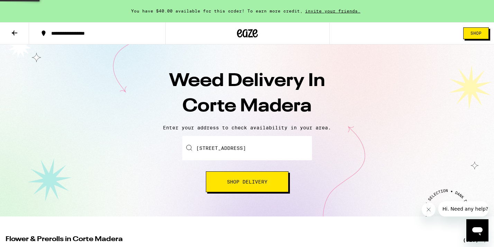  What do you see at coordinates (247, 181) in the screenshot?
I see `button: Shop Delivery` at bounding box center [247, 181].